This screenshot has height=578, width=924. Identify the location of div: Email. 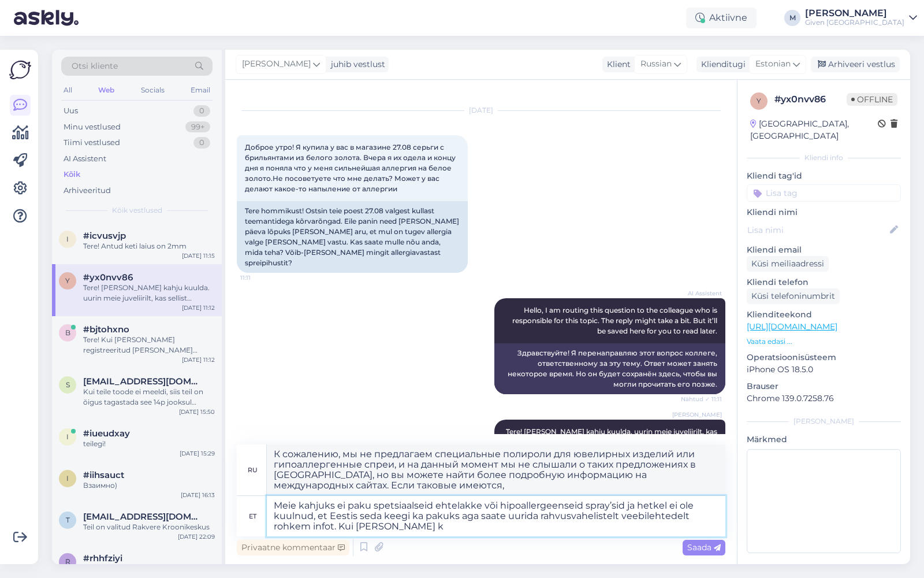
(200, 90).